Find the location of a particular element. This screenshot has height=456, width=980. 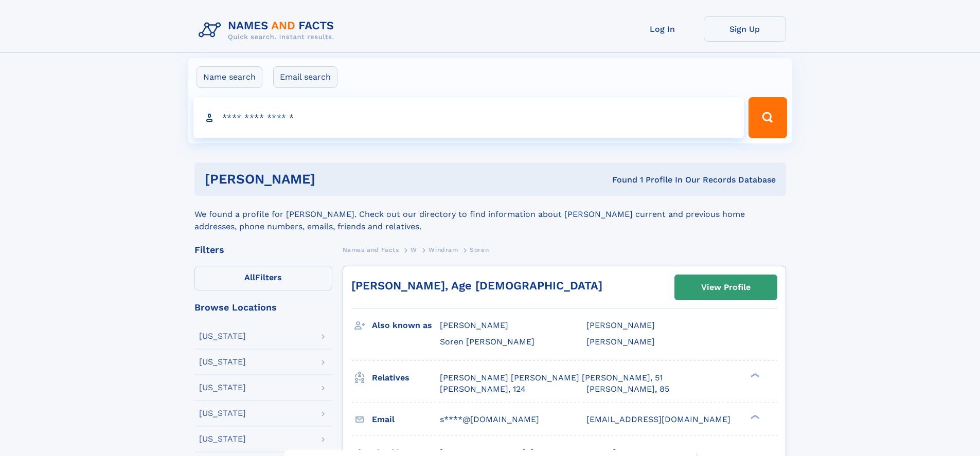

div: Filters is located at coordinates (264, 250).